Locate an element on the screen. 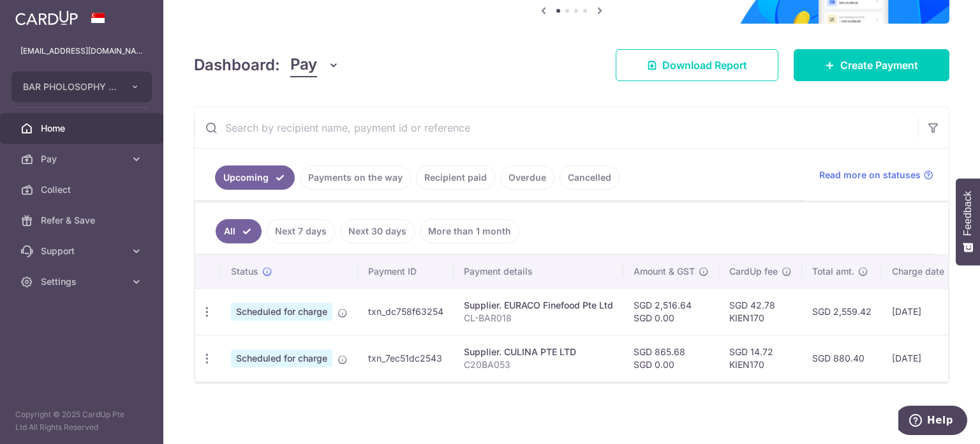  td: SGD 14.72 KIEN170 is located at coordinates (761, 358).